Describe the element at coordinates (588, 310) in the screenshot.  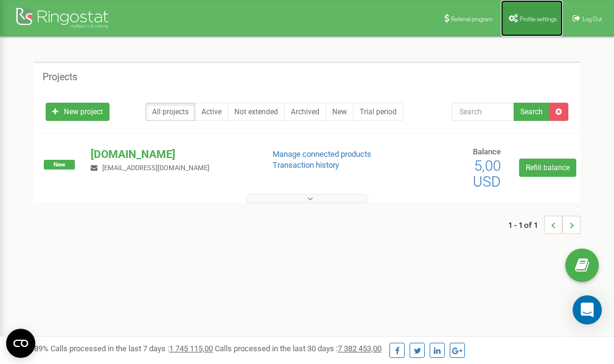
I see `div: Open Intercom Messenger` at that location.